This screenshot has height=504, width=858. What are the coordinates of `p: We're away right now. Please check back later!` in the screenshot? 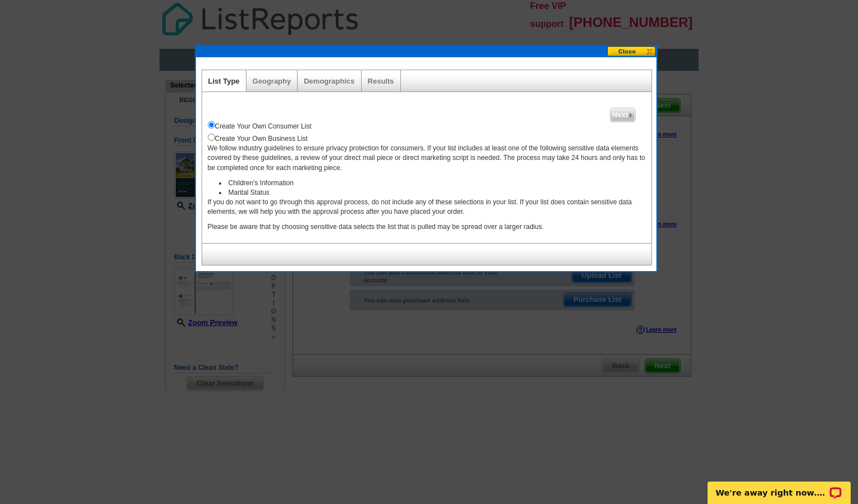 It's located at (71, 24).